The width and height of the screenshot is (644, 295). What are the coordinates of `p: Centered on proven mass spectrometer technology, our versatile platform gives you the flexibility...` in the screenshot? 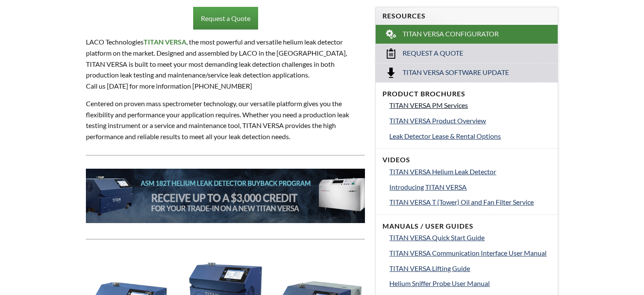 It's located at (226, 120).